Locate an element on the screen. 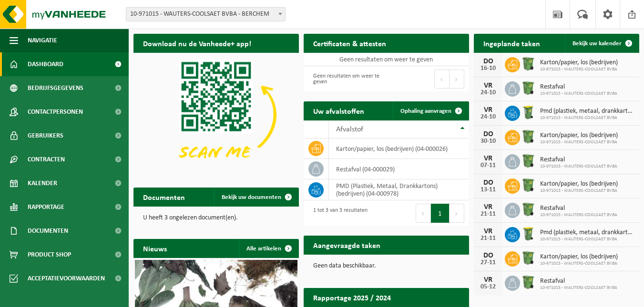  div: 27-11 is located at coordinates (488, 263).